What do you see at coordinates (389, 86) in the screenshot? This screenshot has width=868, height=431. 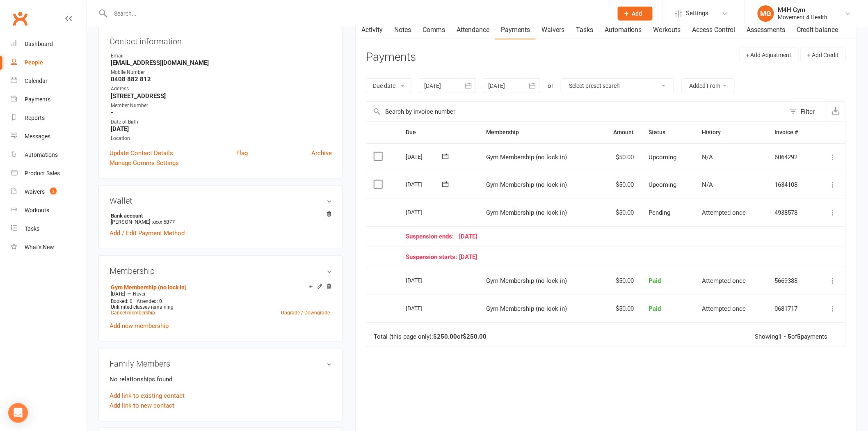 I see `button: Due date` at bounding box center [389, 86].